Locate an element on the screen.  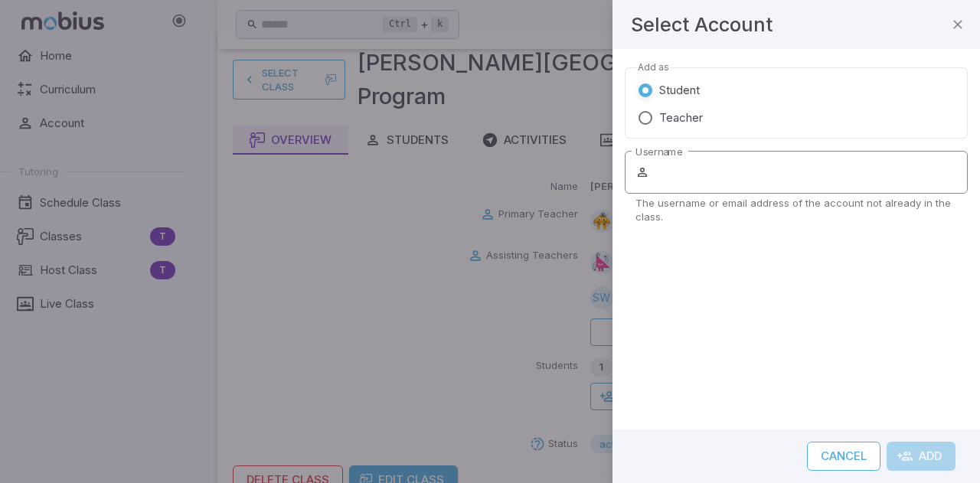
button: Cancel is located at coordinates (843, 456).